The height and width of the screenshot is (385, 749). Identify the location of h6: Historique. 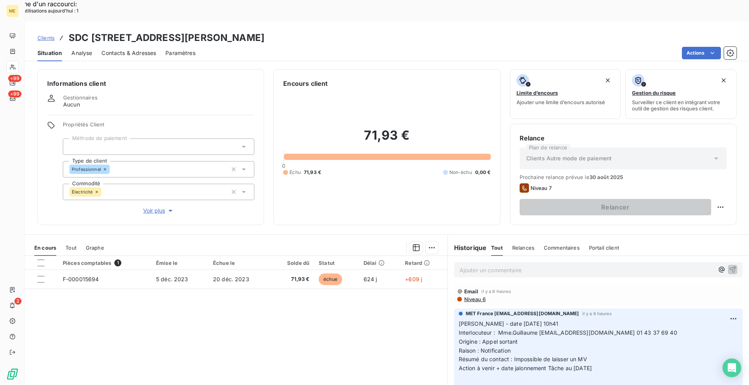
(467, 248).